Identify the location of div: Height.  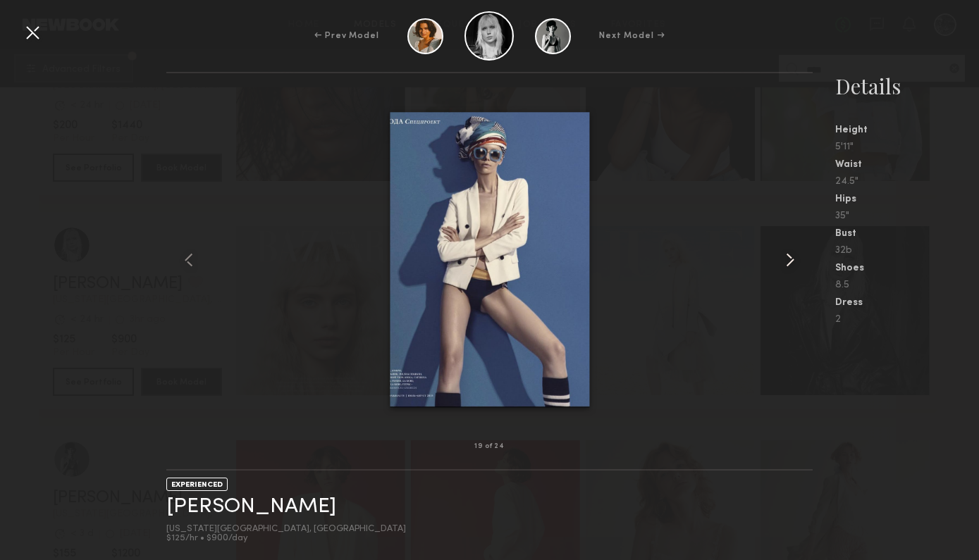
(907, 130).